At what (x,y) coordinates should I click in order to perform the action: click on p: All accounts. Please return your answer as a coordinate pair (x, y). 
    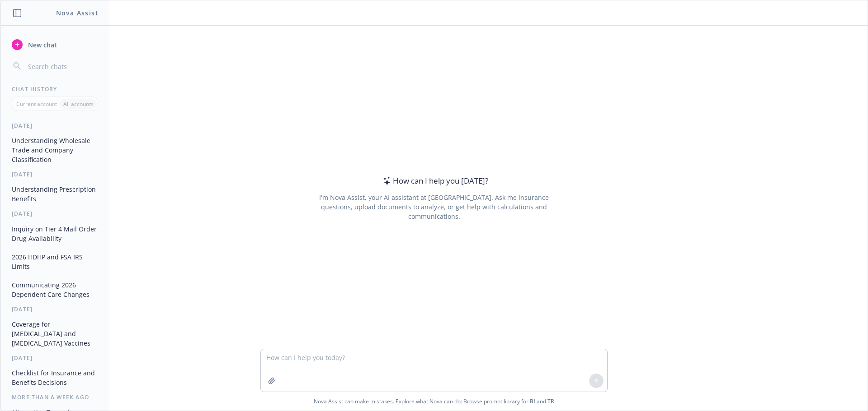
    Looking at the image, I should click on (78, 104).